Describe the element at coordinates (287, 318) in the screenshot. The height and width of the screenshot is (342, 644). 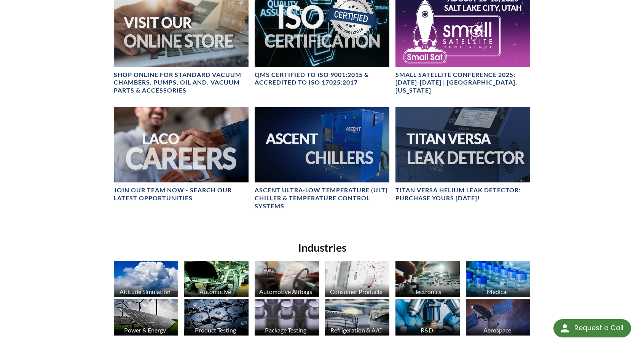
I see `a: Package Testing` at that location.